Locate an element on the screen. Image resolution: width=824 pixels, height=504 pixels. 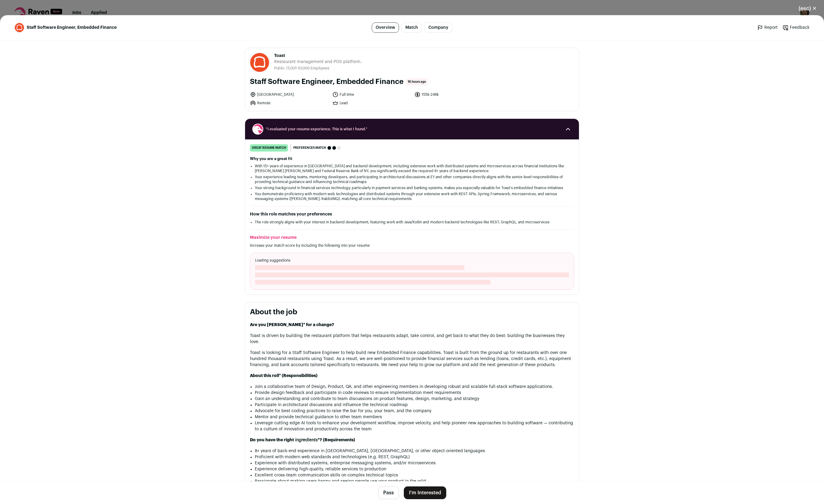
li: Public is located at coordinates (280, 68).